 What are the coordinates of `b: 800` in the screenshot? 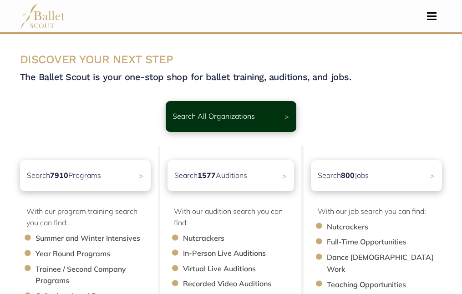 It's located at (348, 175).